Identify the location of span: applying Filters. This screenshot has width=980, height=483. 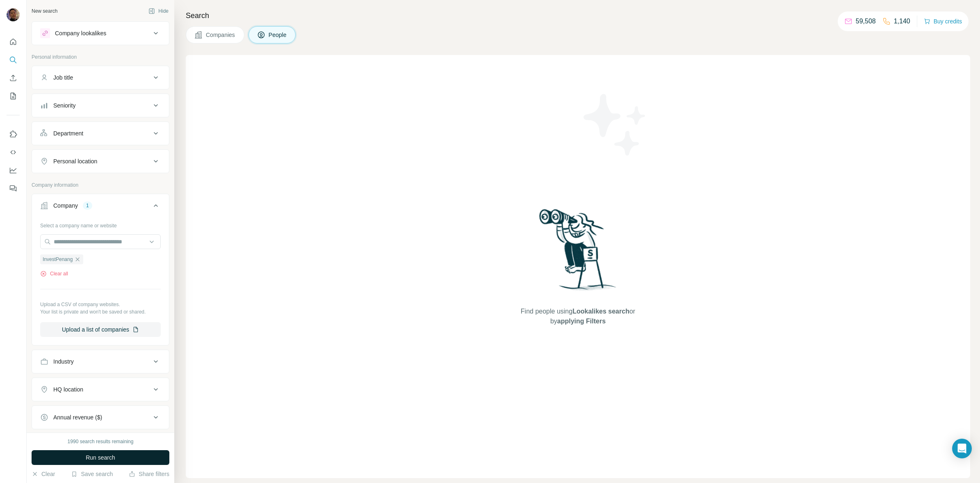
(582, 321).